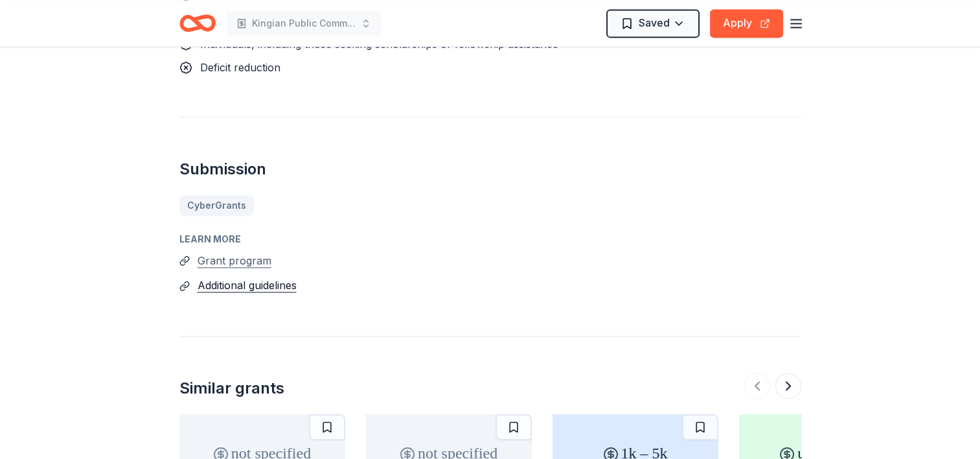 This screenshot has height=459, width=980. What do you see at coordinates (304, 23) in the screenshot?
I see `span: Kingian Public Community Outreach Projects` at bounding box center [304, 23].